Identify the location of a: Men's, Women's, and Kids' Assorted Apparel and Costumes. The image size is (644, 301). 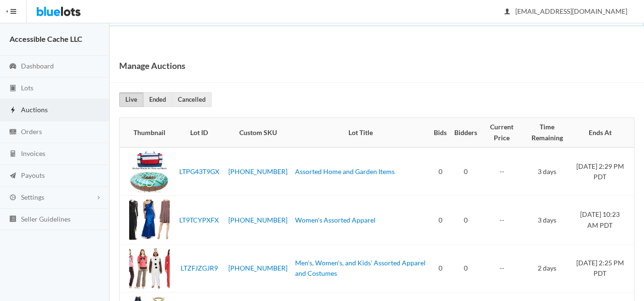
(360, 269).